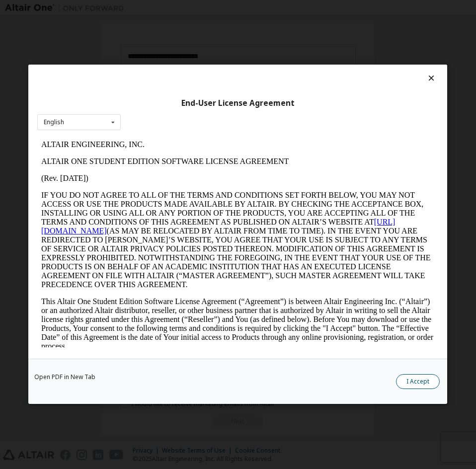 The image size is (476, 469). I want to click on p: ALTAIR ONE STUDENT EDITION SOFTWARE LICENSE AGREEMENT, so click(200, 26).